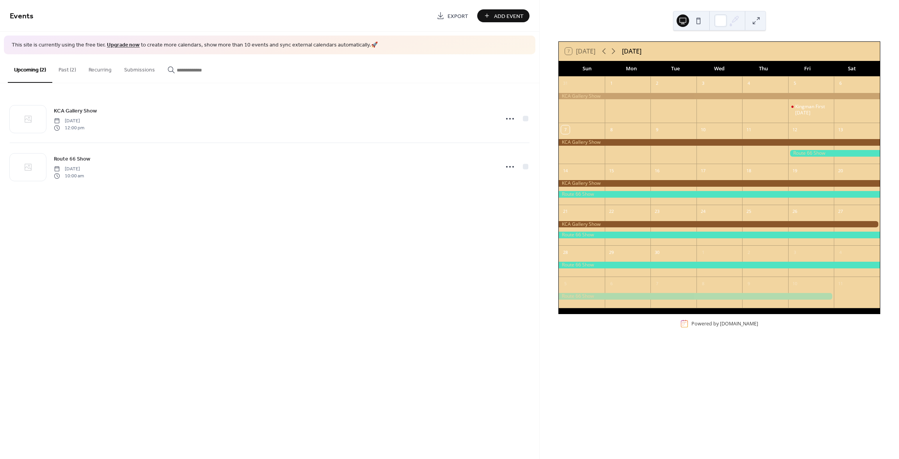 The height and width of the screenshot is (459, 899). What do you see at coordinates (30, 68) in the screenshot?
I see `button: Upcoming (2)` at bounding box center [30, 68].